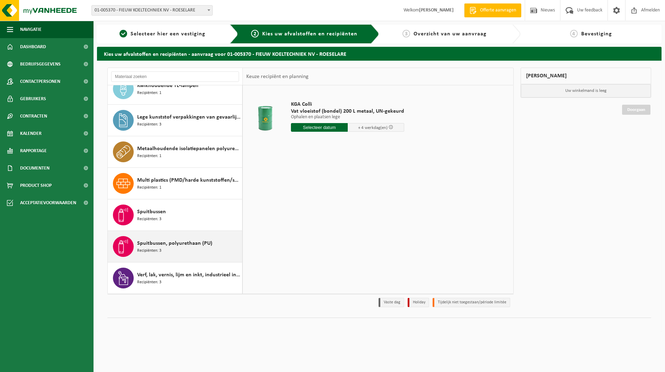 Image resolution: width=665 pixels, height=372 pixels. Describe the element at coordinates (189, 275) in the screenshot. I see `span: Verf, lak, vernis, lijm en inkt, industrieel in kleinverpakking` at that location.